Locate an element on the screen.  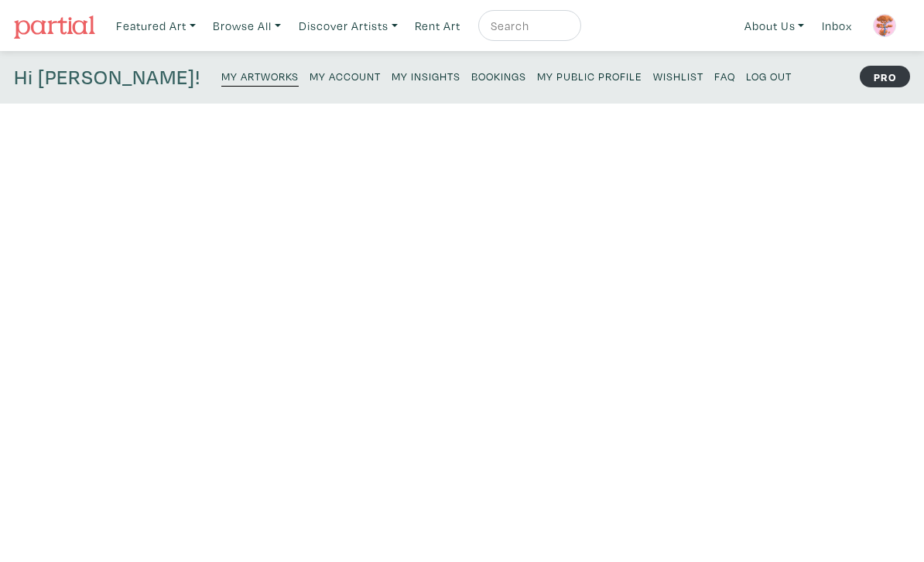
a: Featured Art is located at coordinates (155, 25).